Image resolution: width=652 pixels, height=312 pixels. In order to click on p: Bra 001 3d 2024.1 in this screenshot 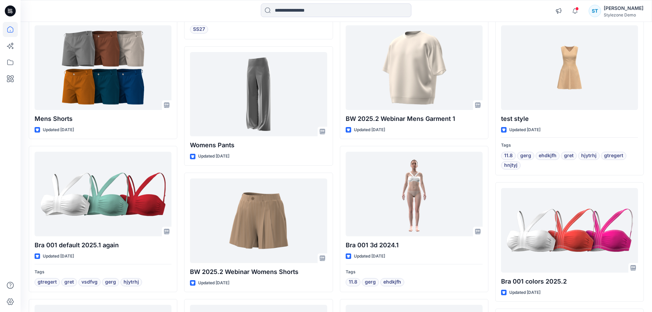, I will do `click(414, 245)`.